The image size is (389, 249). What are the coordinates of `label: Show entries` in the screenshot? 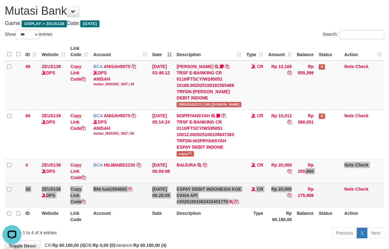 It's located at (29, 35).